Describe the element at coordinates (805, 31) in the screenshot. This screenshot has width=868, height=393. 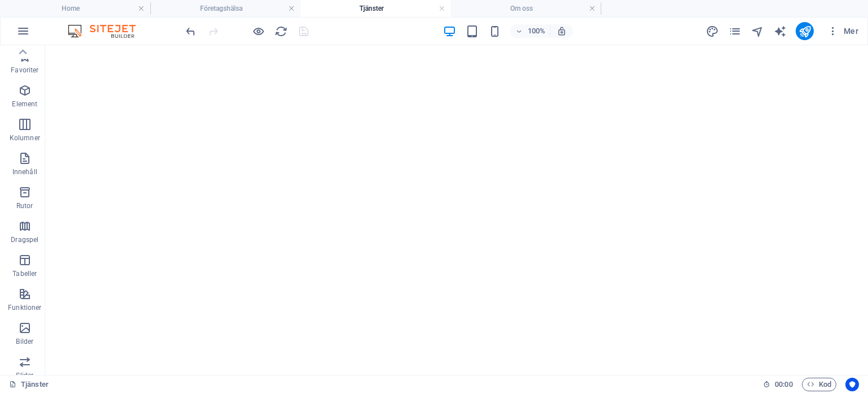
I see `button: publish` at that location.